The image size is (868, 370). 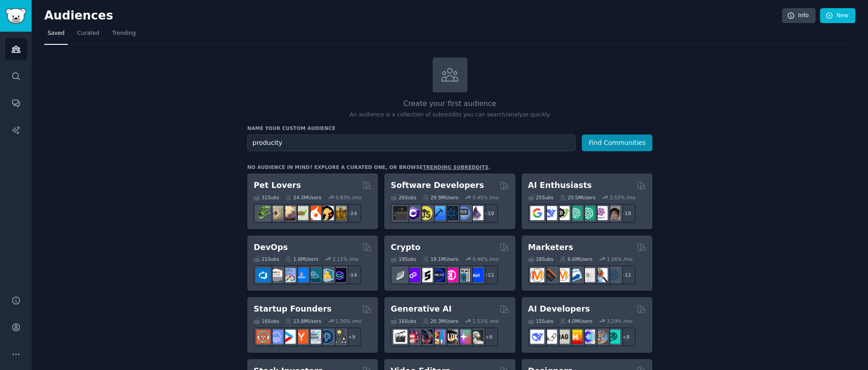 What do you see at coordinates (411, 142) in the screenshot?
I see `input: Pick a short name, like "Digital Marketers" or "Movie-Goers"` at bounding box center [411, 142].